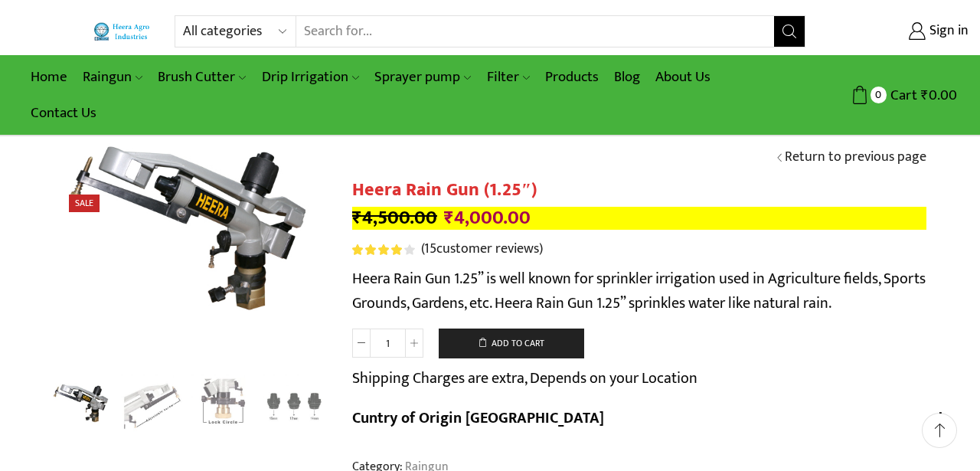 This screenshot has width=980, height=471. What do you see at coordinates (81, 402) in the screenshot?
I see `img: Heera Raingun 1.50` at bounding box center [81, 402].